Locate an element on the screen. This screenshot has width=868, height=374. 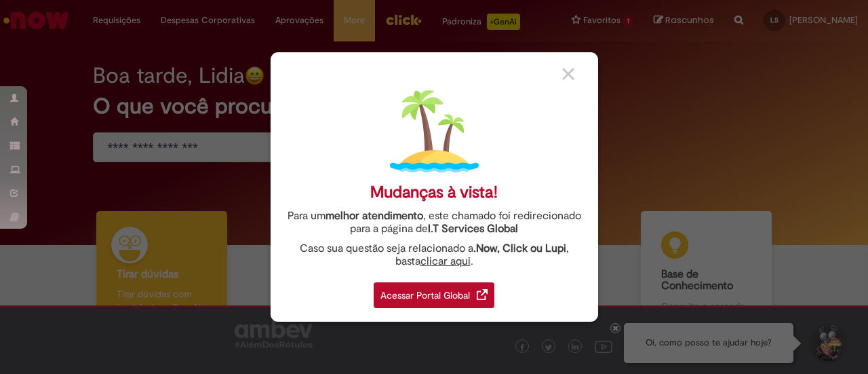
a: clicar aqui is located at coordinates (446, 257).